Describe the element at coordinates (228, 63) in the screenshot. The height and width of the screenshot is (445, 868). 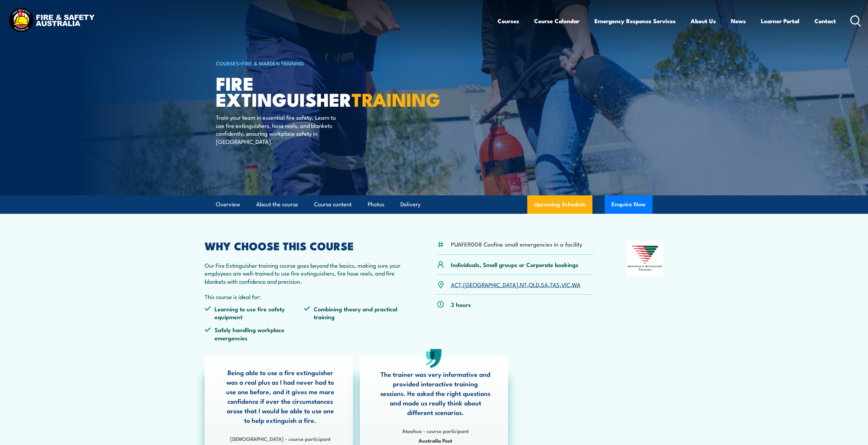
I see `a: COURSES` at that location.